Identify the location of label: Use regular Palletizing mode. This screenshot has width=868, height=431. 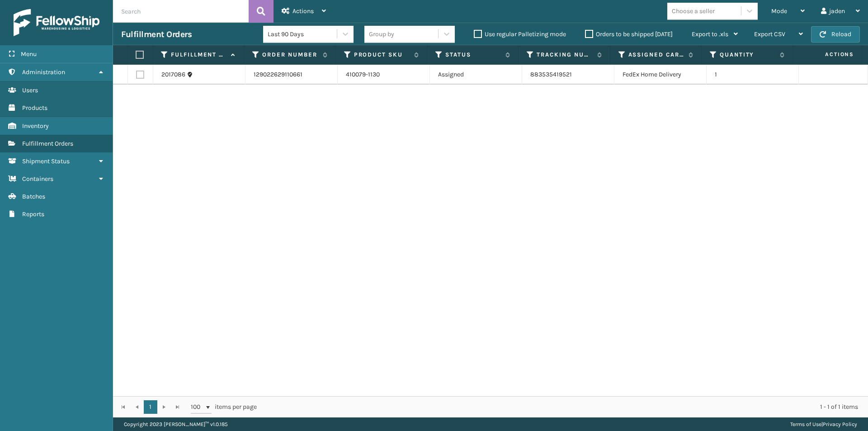
(520, 34).